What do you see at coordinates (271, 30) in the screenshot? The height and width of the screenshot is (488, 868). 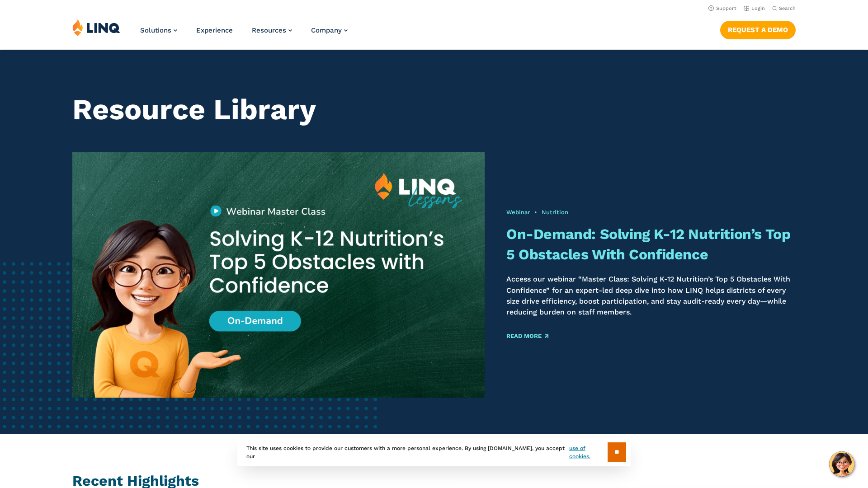 I see `a: Resources` at bounding box center [271, 30].